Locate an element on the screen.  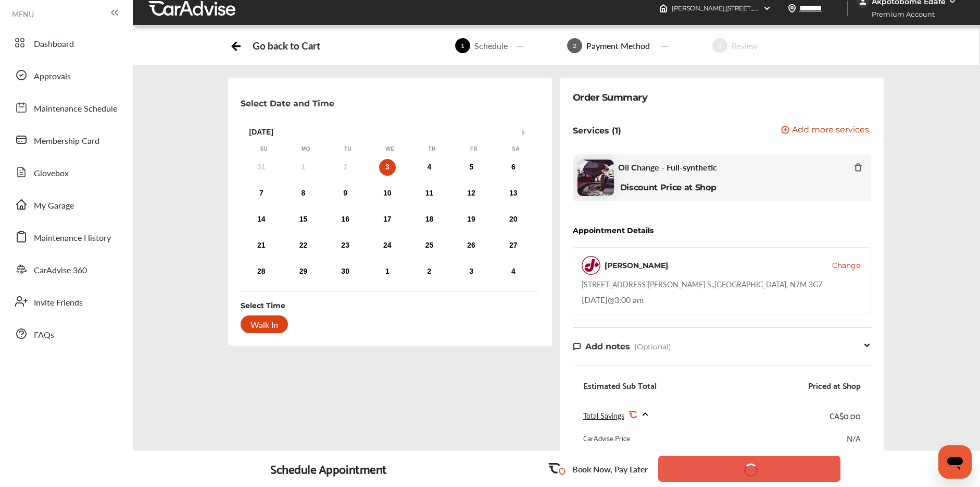
div: We is located at coordinates (390, 149).